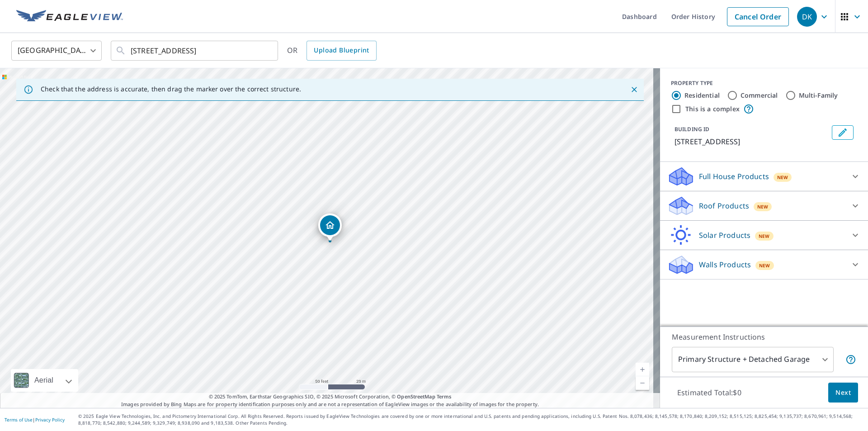 This screenshot has height=431, width=868. Describe the element at coordinates (171, 89) in the screenshot. I see `p: Check that the address is accurate, then drag the marker over the correct structure.` at that location.